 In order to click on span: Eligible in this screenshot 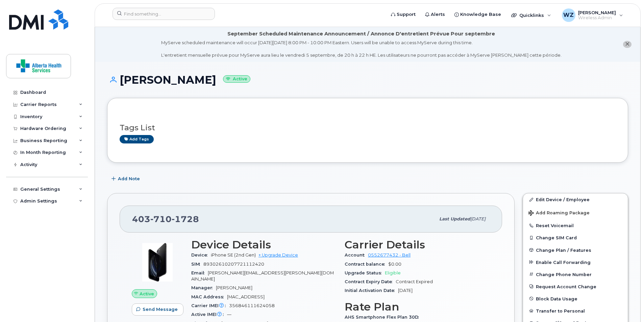, I will do `click(393, 273)`.